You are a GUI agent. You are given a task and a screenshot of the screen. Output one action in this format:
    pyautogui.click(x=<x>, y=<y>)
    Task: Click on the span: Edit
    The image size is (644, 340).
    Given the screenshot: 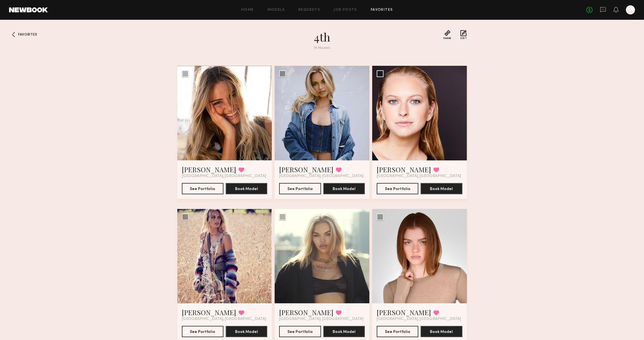 What is the action you would take?
    pyautogui.click(x=463, y=38)
    